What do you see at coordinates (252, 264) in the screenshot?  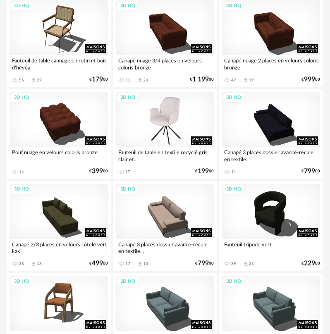 I see `div: 23` at bounding box center [252, 264].